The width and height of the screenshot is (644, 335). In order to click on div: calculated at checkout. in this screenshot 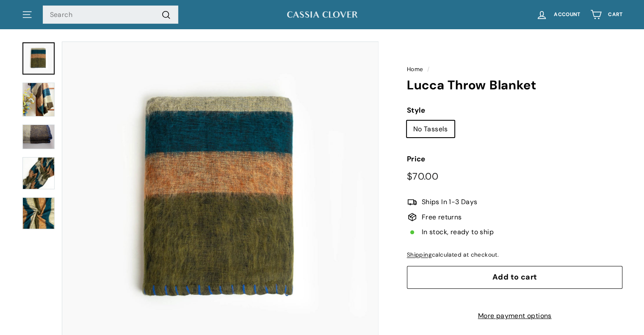, I will do `click(515, 255)`.